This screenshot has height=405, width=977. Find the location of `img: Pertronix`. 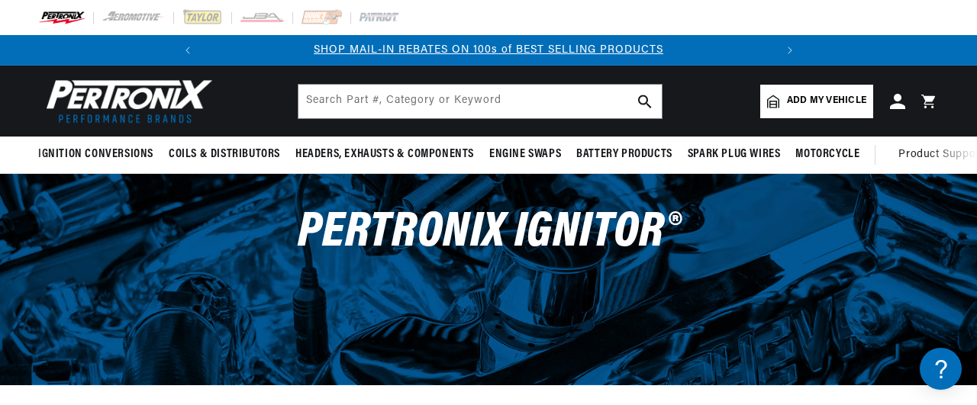

img: Pertronix is located at coordinates (126, 101).